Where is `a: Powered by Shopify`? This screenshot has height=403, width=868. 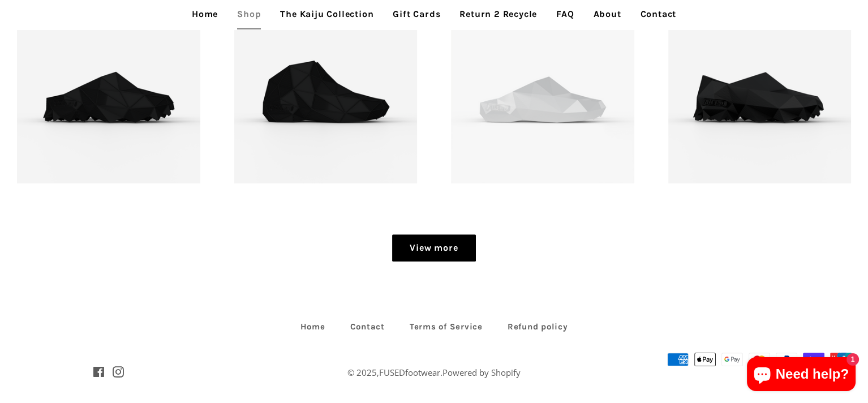 a: Powered by Shopify is located at coordinates (481, 373).